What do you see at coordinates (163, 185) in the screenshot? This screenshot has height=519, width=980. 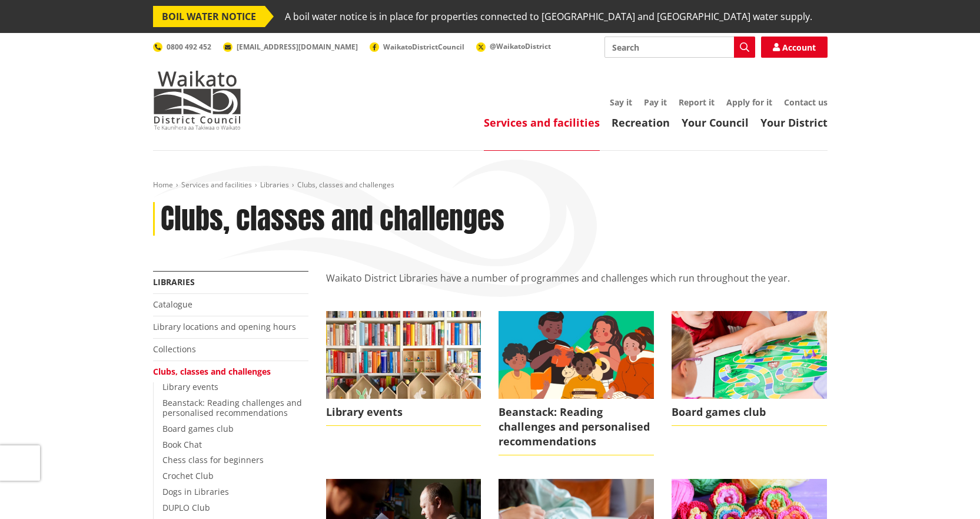 I see `a: Home` at bounding box center [163, 185].